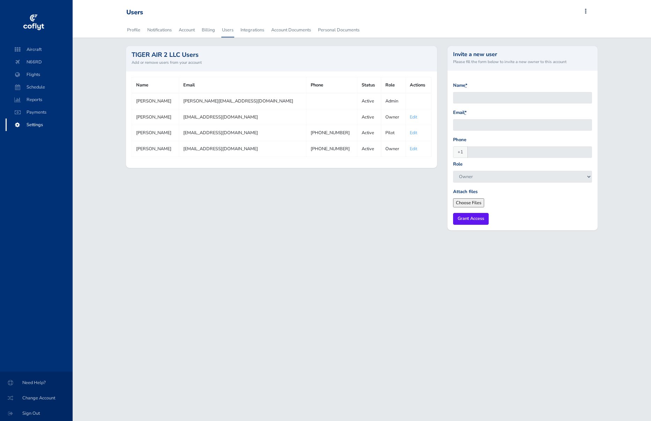  I want to click on a: Account, so click(187, 30).